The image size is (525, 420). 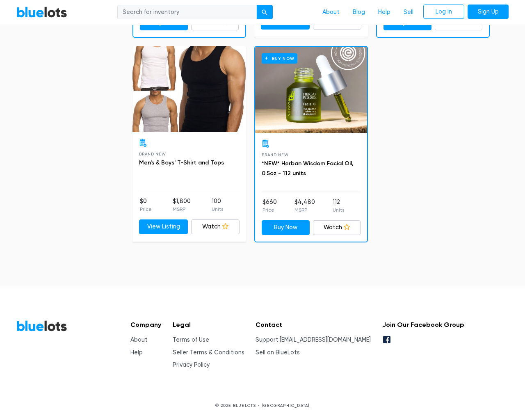 I want to click on a: Terms of Use, so click(x=191, y=340).